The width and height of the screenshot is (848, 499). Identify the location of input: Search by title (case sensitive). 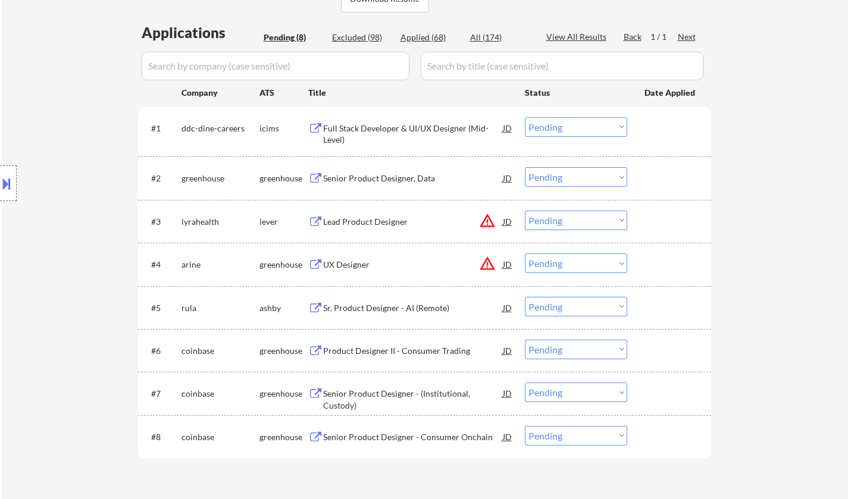
(562, 66).